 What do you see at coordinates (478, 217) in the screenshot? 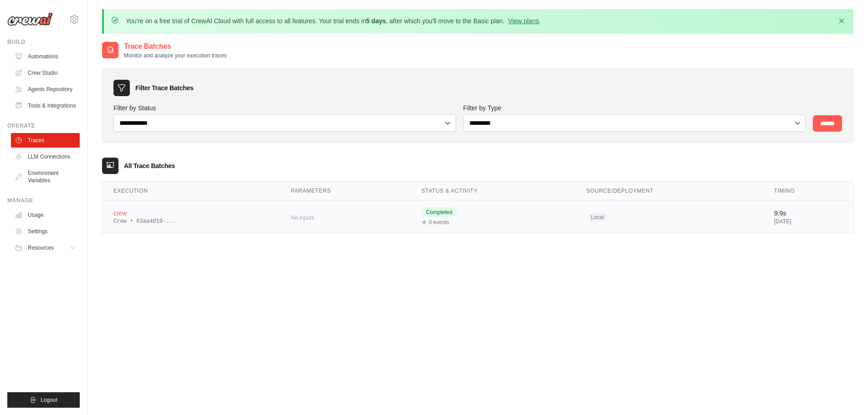
I see `tr: View details for crew execution` at bounding box center [478, 217].